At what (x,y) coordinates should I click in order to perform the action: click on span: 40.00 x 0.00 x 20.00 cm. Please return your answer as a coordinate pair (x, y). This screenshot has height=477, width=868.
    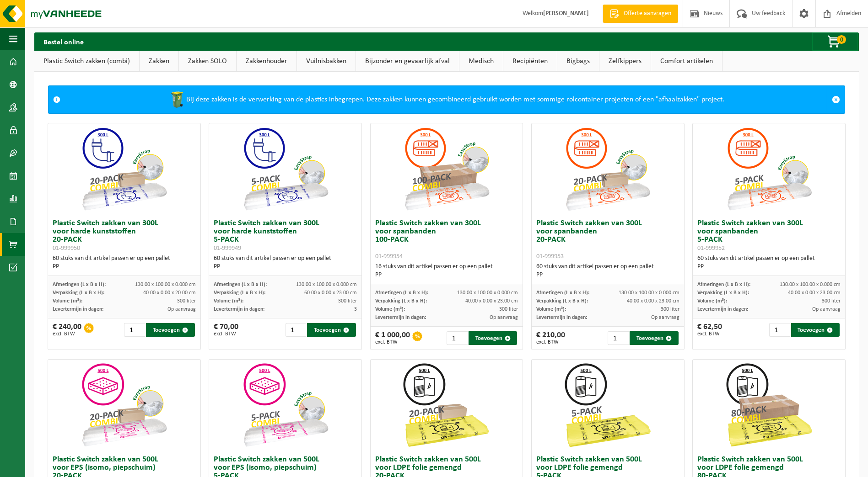
    Looking at the image, I should click on (169, 293).